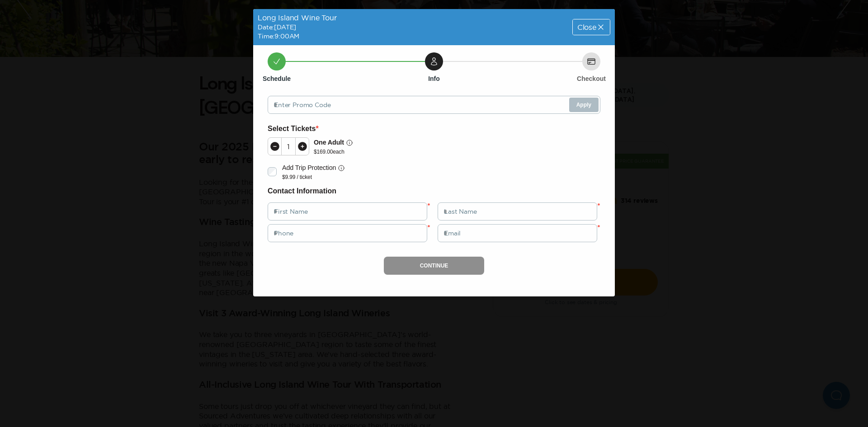  I want to click on h6: Checkout, so click(591, 79).